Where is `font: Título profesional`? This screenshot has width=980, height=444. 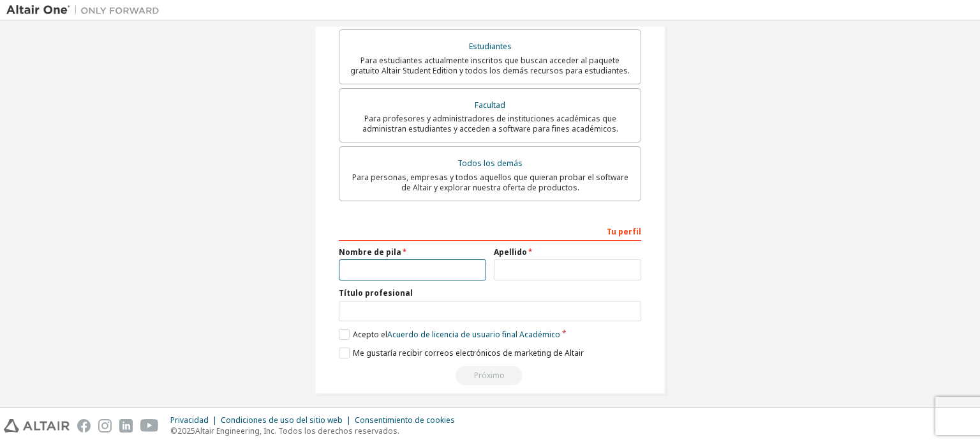
font: Título profesional is located at coordinates (376, 292).